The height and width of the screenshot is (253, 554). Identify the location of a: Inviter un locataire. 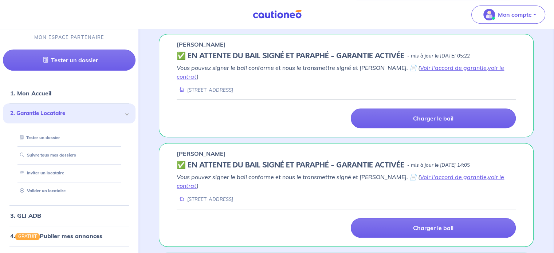
(40, 173).